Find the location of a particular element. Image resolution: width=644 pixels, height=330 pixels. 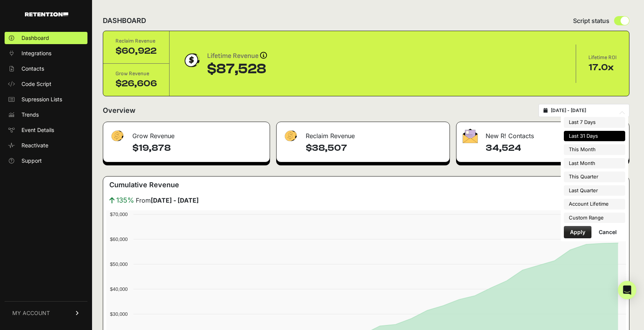

img: Retention.com is located at coordinates (46, 14).